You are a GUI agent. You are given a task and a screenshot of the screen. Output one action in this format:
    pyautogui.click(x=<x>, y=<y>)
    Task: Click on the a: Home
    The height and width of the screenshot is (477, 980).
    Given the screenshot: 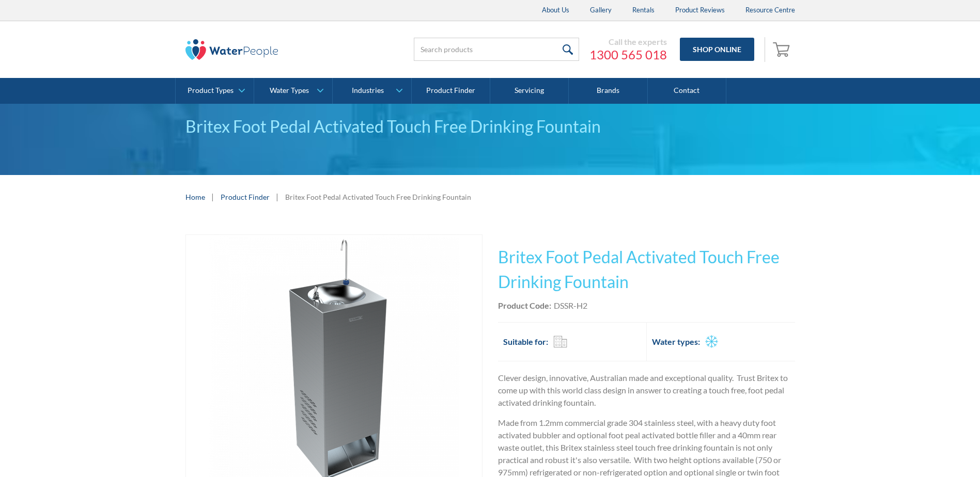 What is the action you would take?
    pyautogui.click(x=195, y=197)
    